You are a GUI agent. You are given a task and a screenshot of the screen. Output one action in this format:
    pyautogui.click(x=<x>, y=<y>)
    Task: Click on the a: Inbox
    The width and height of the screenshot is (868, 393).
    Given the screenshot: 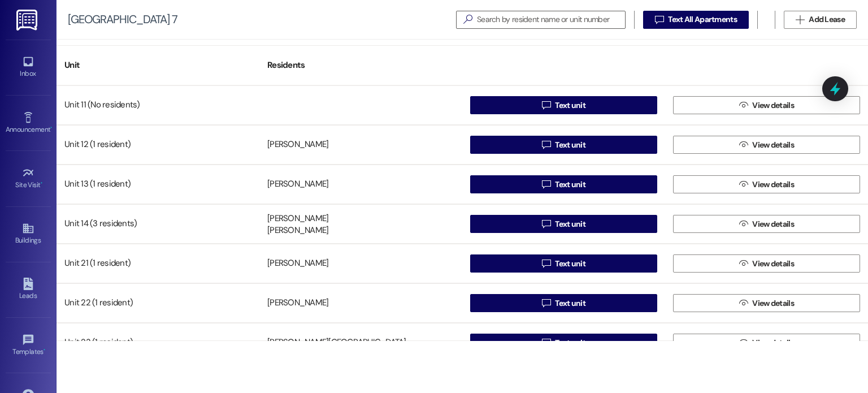 What is the action you would take?
    pyautogui.click(x=28, y=67)
    